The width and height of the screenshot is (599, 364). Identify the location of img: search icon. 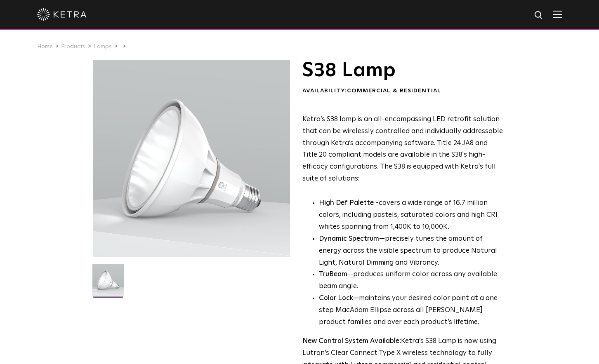
(539, 15).